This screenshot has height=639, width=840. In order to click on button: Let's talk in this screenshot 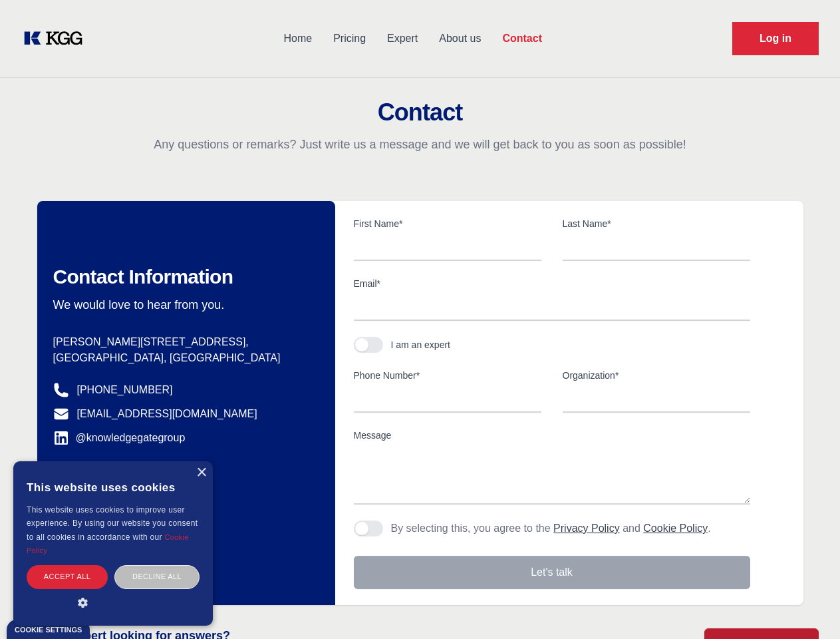, I will do `click(552, 573)`.